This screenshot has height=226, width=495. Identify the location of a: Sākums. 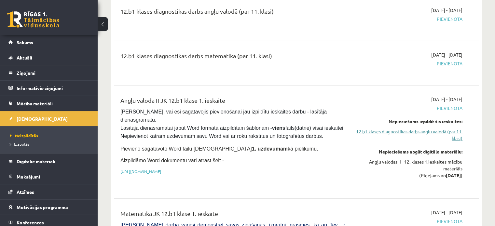
(49, 42).